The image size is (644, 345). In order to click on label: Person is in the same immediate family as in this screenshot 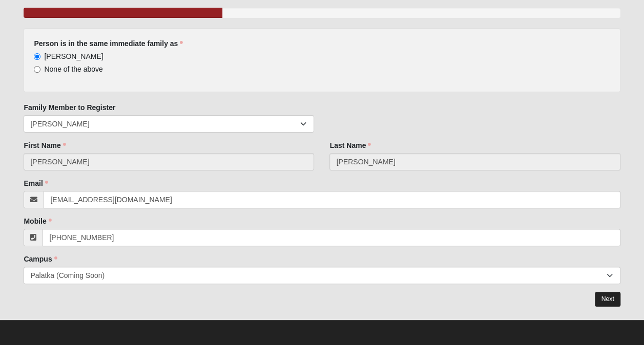, I will do `click(108, 43)`.